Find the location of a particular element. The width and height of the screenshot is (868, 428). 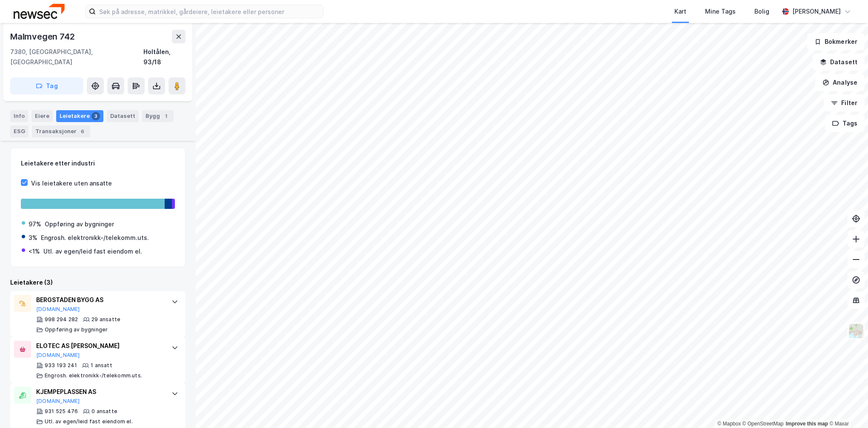

button: Analyse is located at coordinates (841, 83).